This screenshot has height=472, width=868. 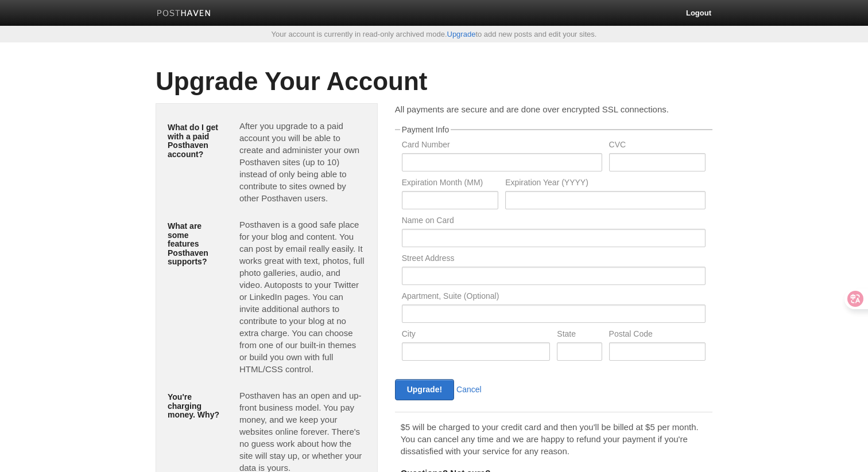 What do you see at coordinates (553, 109) in the screenshot?
I see `p: All payments are secure and are done over encrypted SSL connections.` at bounding box center [553, 109].